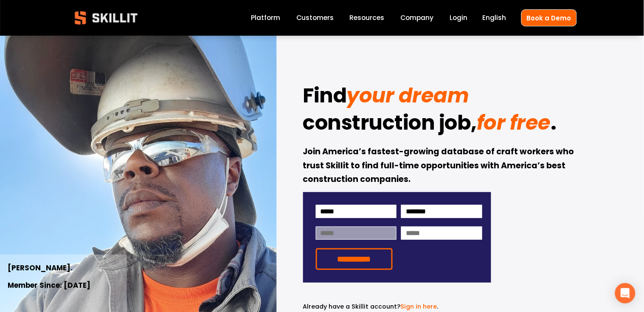  What do you see at coordinates (513, 122) in the screenshot?
I see `em: for free` at bounding box center [513, 122].